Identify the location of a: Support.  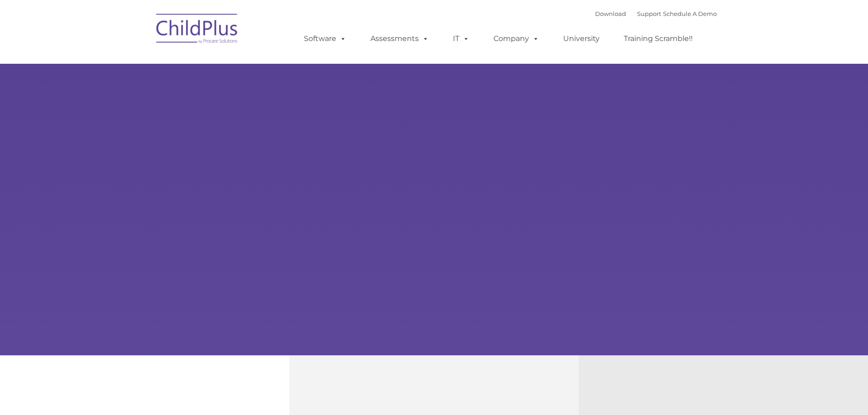
(649, 14).